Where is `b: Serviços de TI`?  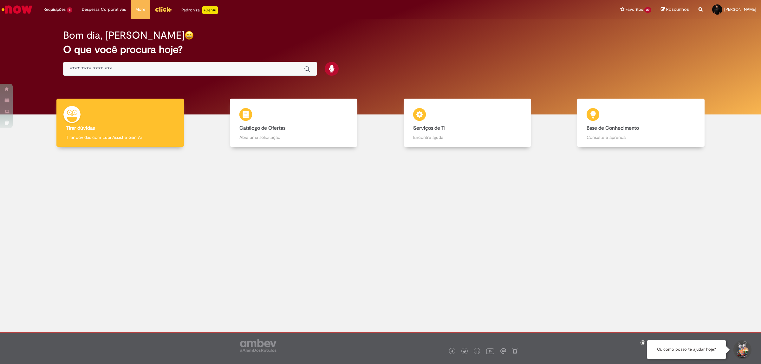 b: Serviços de TI is located at coordinates (430, 128).